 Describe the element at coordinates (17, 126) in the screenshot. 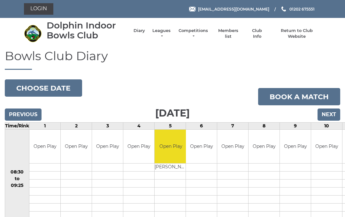

I see `td: Time/Rink` at that location.